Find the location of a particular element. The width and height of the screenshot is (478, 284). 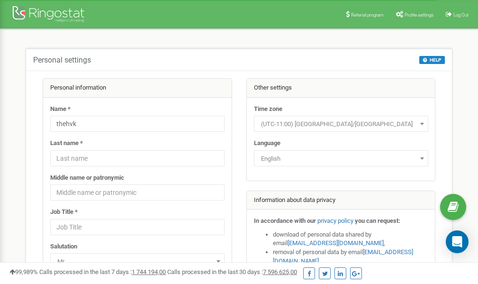

strong: you can request: is located at coordinates (378, 220).